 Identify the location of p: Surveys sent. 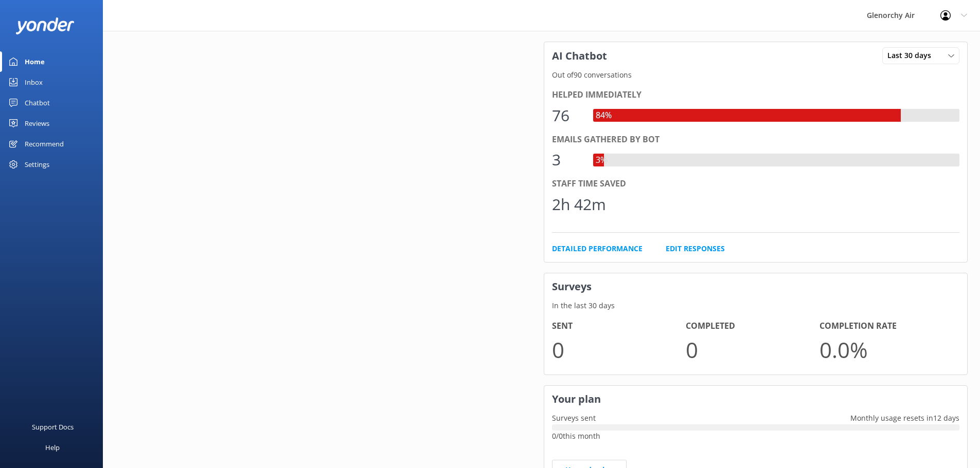
(574, 419).